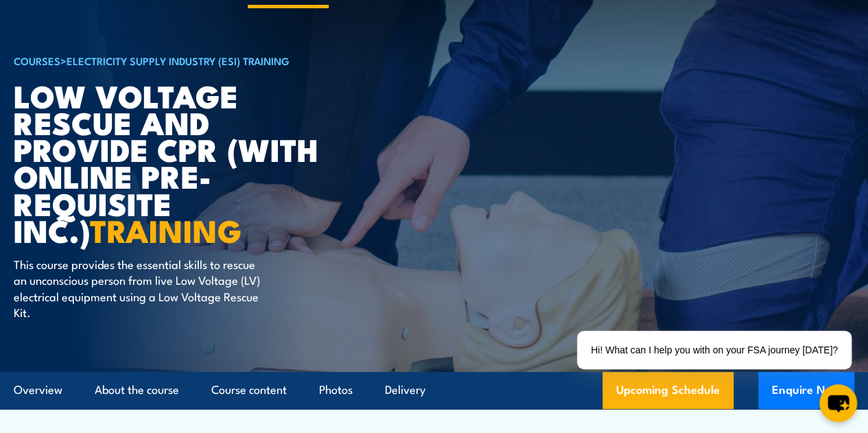  What do you see at coordinates (166, 229) in the screenshot?
I see `strong: TRAINING` at bounding box center [166, 229].